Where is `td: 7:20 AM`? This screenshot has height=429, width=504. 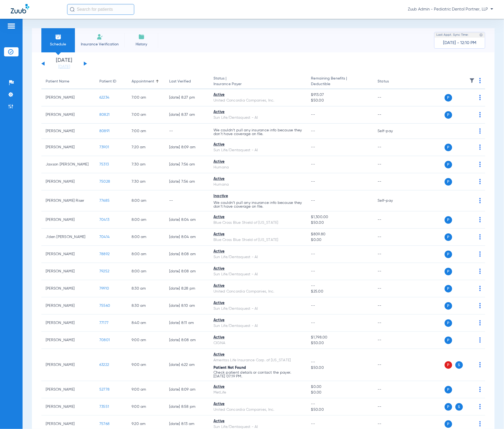 td: 7:20 AM is located at coordinates (146, 148).